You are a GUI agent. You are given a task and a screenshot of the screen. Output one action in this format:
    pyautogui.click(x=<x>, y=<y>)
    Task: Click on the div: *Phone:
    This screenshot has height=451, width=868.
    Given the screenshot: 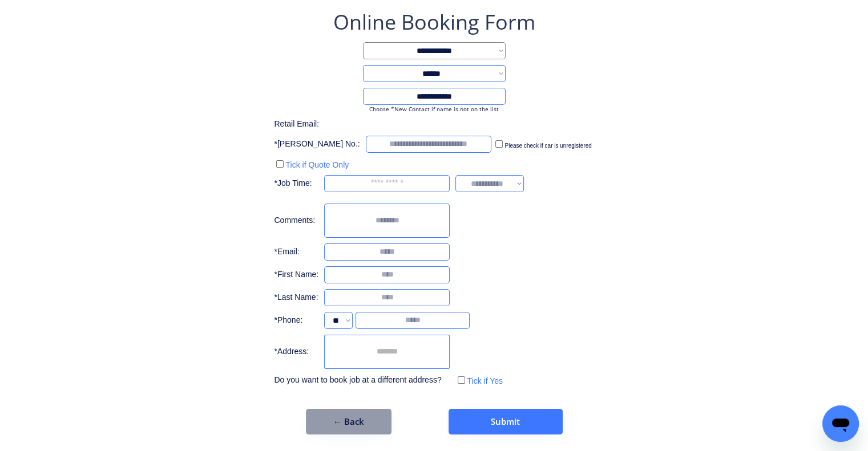 What is the action you would take?
    pyautogui.click(x=296, y=321)
    